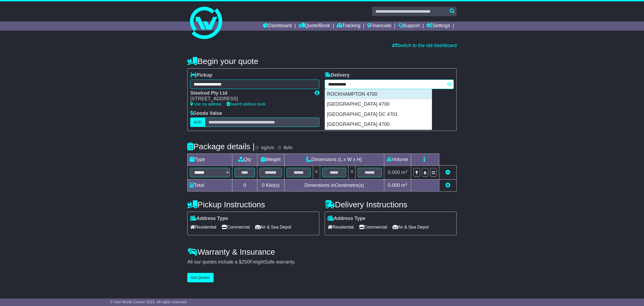  I want to click on a: Quote/Book, so click(314, 26).